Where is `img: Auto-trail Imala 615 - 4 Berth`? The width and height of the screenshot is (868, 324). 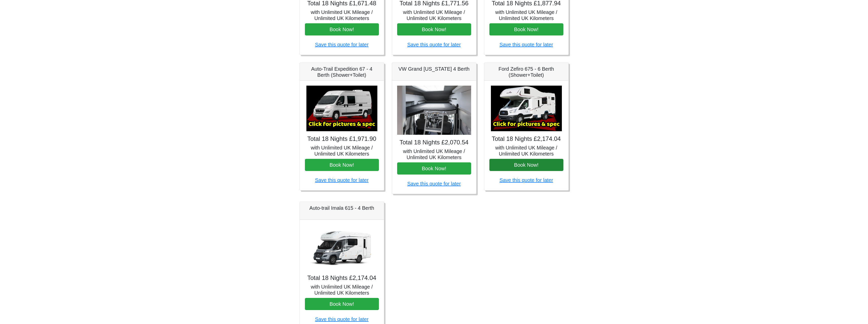
img: Auto-trail Imala 615 - 4 Berth is located at coordinates (342, 247).